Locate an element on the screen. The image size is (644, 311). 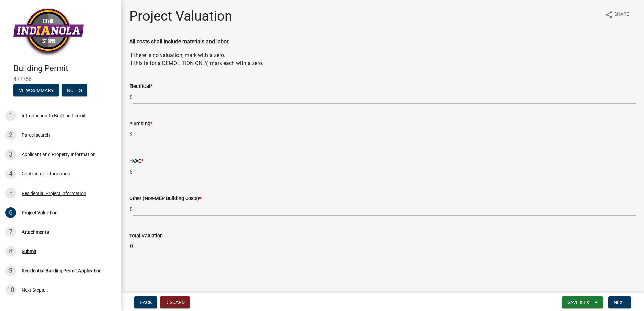
label: Total Valuation is located at coordinates (146, 236).